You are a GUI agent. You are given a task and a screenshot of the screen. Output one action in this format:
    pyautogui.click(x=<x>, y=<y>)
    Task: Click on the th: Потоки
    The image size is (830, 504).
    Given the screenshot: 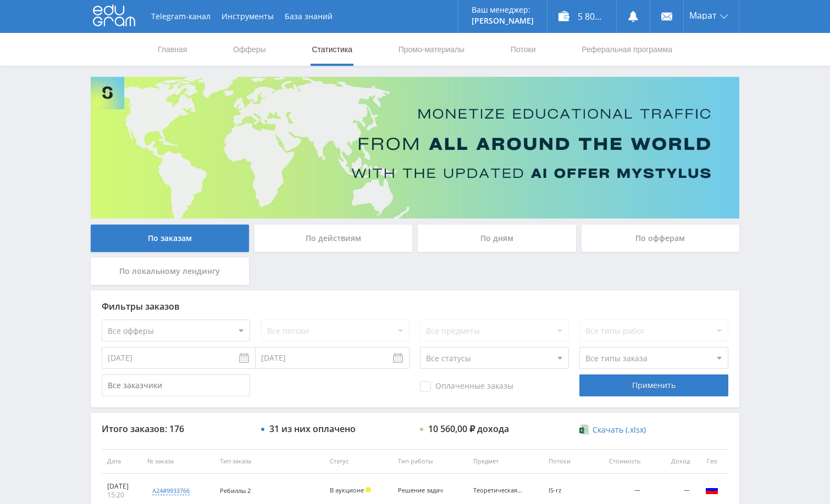 What is the action you would take?
    pyautogui.click(x=568, y=461)
    